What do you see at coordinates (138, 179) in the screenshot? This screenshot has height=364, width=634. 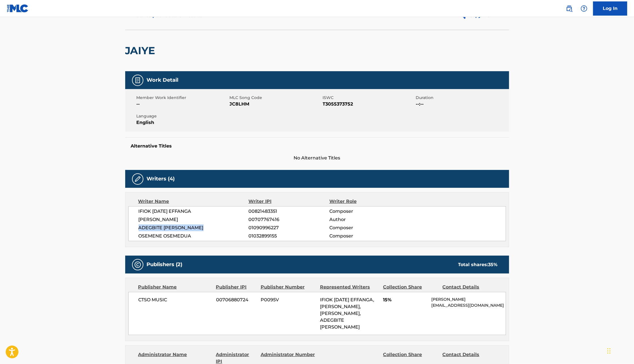 I see `img: Writers` at bounding box center [138, 179].